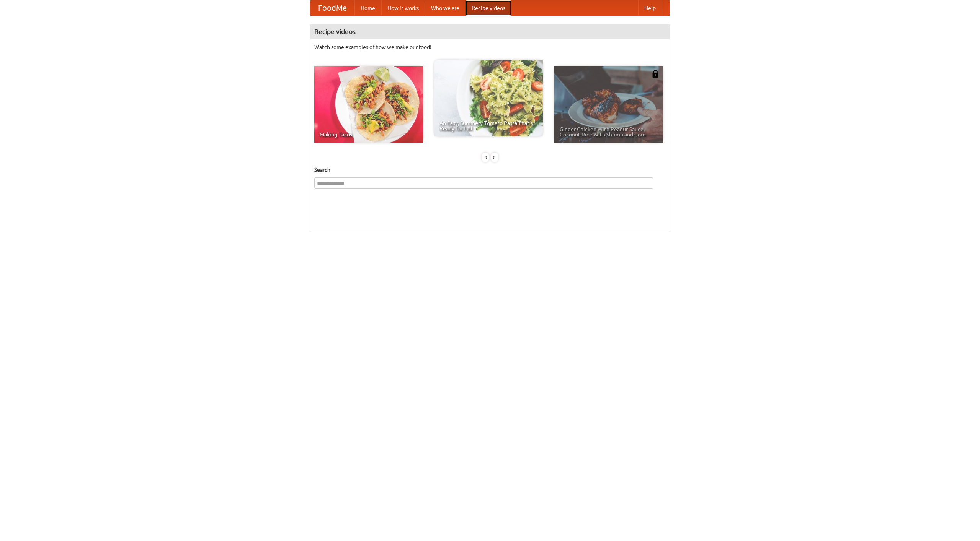 Image resolution: width=980 pixels, height=541 pixels. What do you see at coordinates (490, 47) in the screenshot?
I see `p: Watch some examples of how we make our food!` at bounding box center [490, 47].